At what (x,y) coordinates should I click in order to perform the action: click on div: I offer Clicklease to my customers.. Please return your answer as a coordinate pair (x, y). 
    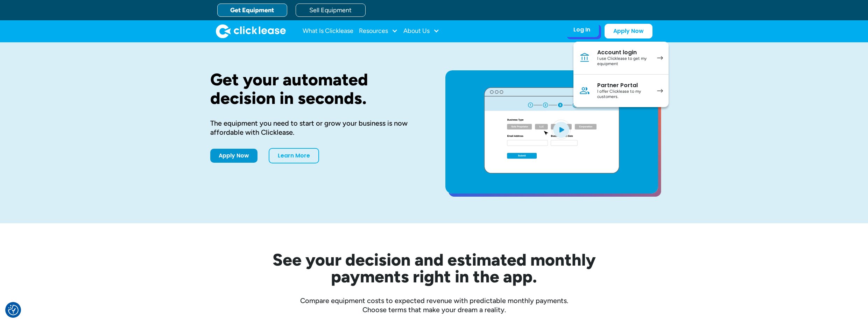
    Looking at the image, I should click on (623, 94).